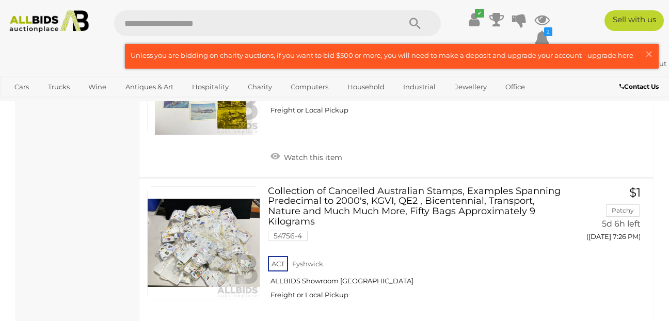 The width and height of the screenshot is (669, 321). I want to click on a: 2, so click(542, 38).